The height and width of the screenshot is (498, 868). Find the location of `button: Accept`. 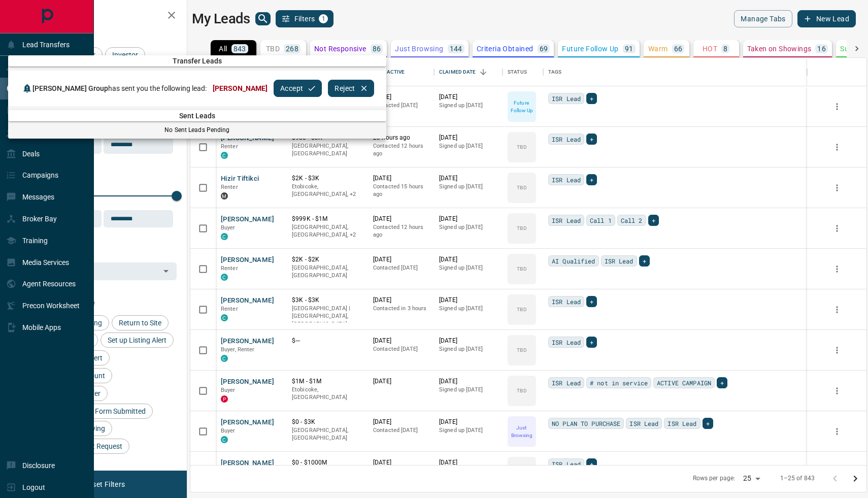

button: Accept is located at coordinates (297, 88).